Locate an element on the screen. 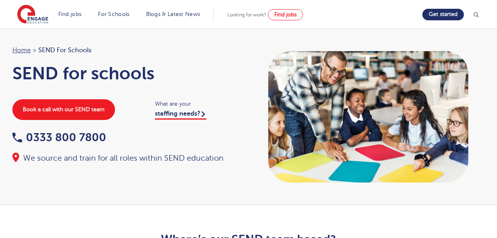 This screenshot has height=238, width=497. a: 0333 800 7800 is located at coordinates (59, 137).